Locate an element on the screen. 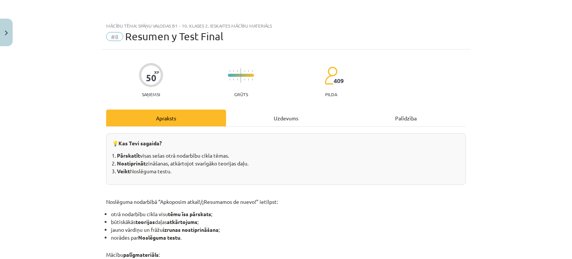  p: Grūts is located at coordinates (241, 94).